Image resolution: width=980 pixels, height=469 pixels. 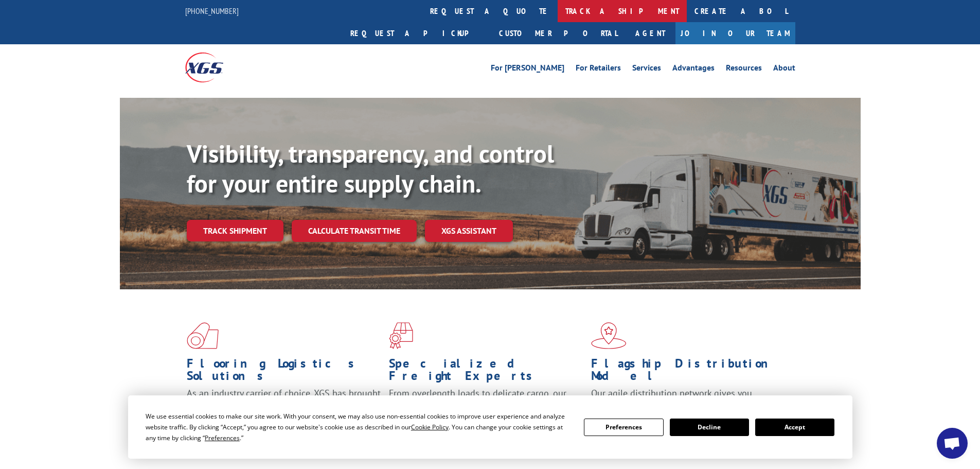 I want to click on a: Services, so click(x=647, y=69).